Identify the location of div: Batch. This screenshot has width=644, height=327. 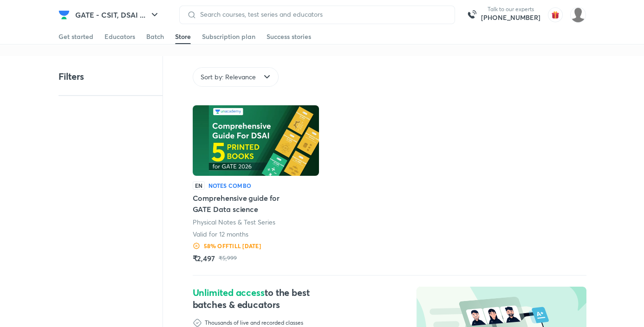
(155, 36).